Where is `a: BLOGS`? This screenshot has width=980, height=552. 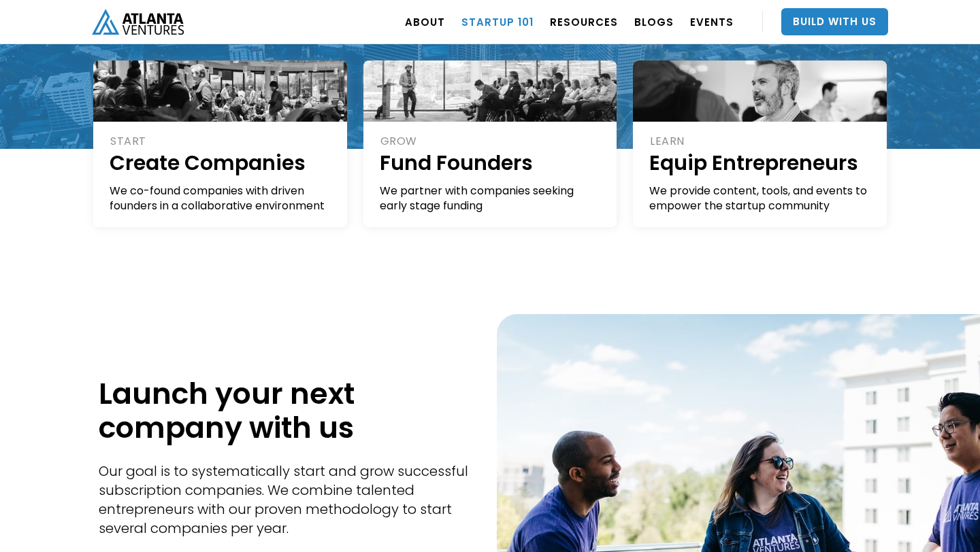
a: BLOGS is located at coordinates (654, 22).